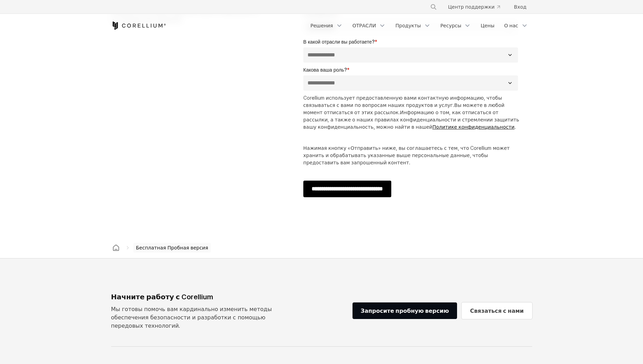  I want to click on ya-tr-span: Связаться с нами, so click(497, 311).